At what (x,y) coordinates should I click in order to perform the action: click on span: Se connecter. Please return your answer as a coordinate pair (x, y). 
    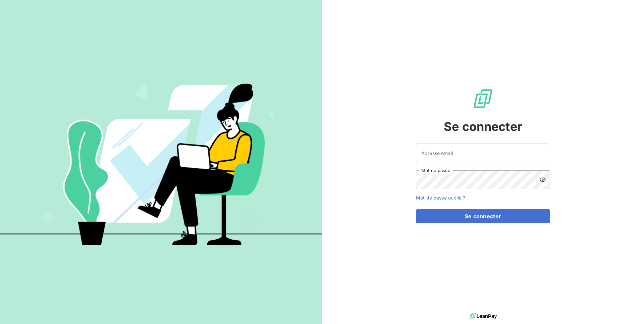
    Looking at the image, I should click on (483, 127).